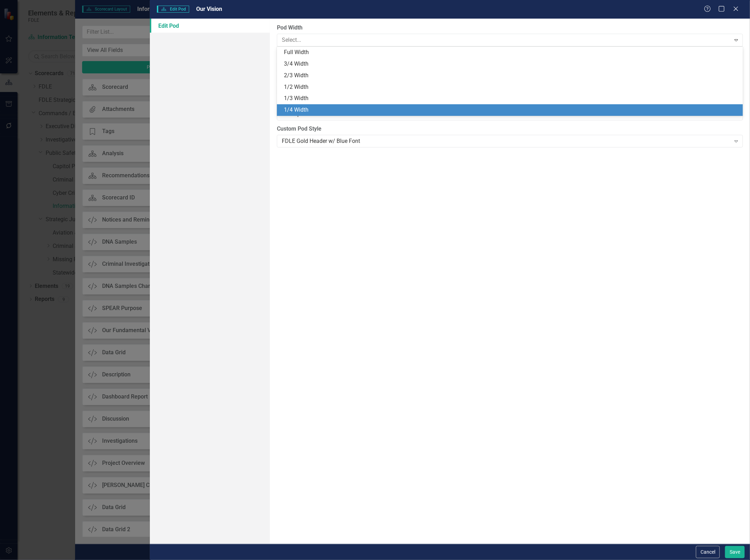 The width and height of the screenshot is (750, 560). What do you see at coordinates (510, 129) in the screenshot?
I see `label: Custom Pod Style` at bounding box center [510, 129].